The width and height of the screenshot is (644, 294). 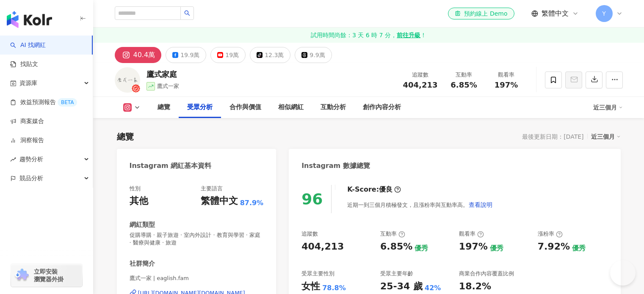 What do you see at coordinates (13, 159) in the screenshot?
I see `span: rise` at bounding box center [13, 159].